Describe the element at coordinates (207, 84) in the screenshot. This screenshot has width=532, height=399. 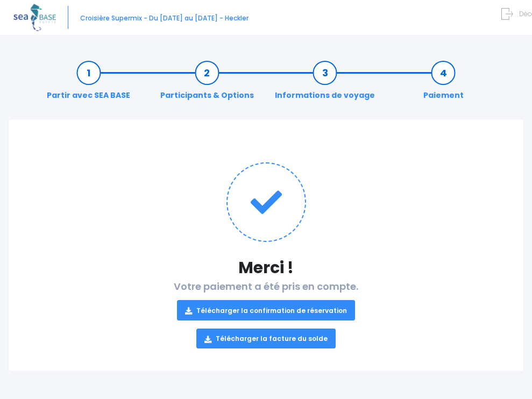
I see `a: Participants & Options` at that location.